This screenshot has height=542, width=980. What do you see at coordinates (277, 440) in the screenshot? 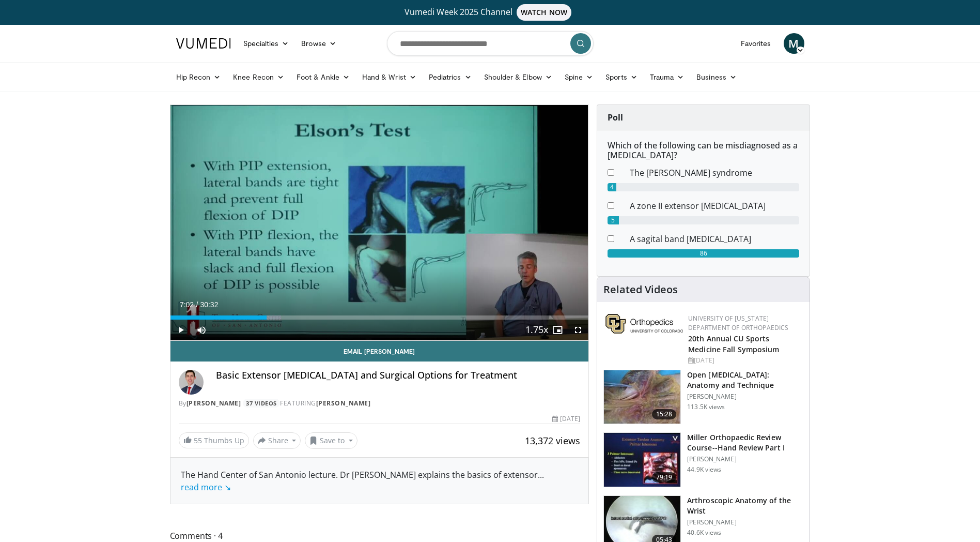
I see `button: Share` at bounding box center [277, 440].